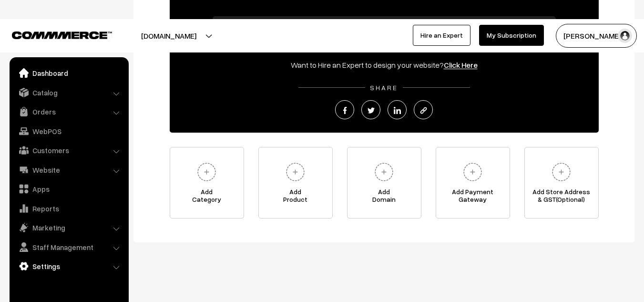 This screenshot has width=644, height=302. What do you see at coordinates (473, 182) in the screenshot?
I see `a: Add PaymentGateway` at bounding box center [473, 182].